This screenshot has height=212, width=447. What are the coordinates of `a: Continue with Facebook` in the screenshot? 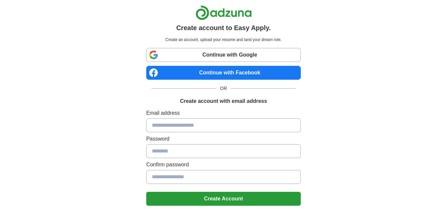 It's located at (223, 73).